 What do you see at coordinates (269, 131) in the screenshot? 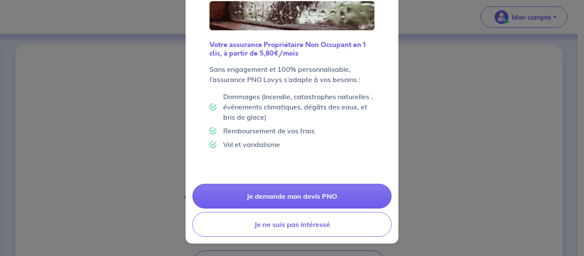
I see `p: Remboursement de vos frais` at bounding box center [269, 131].